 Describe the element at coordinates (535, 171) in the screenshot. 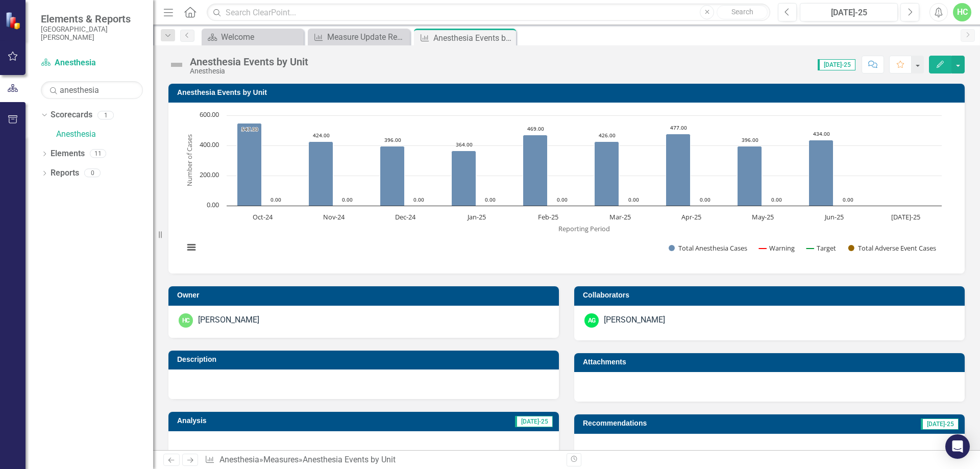

I see `path: Feb-25, 469. Total Anesthesia Cases.` at that location.